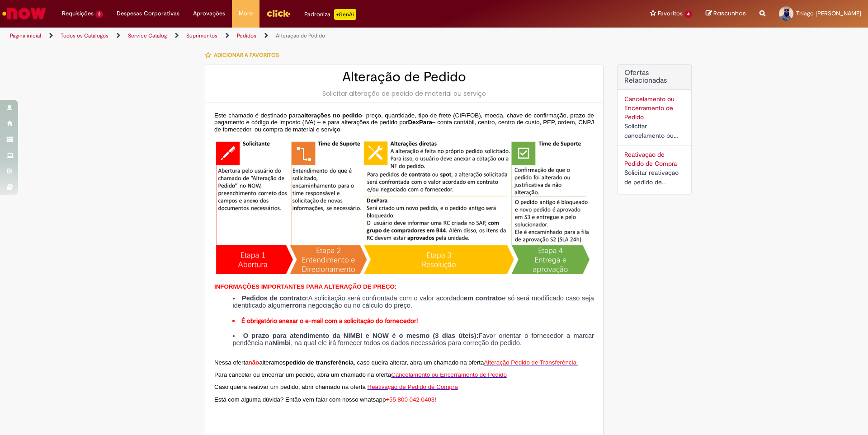  What do you see at coordinates (654, 131) in the screenshot?
I see `div: Solicitar cancelamento ou encerramento de Pedido.` at bounding box center [654, 131].